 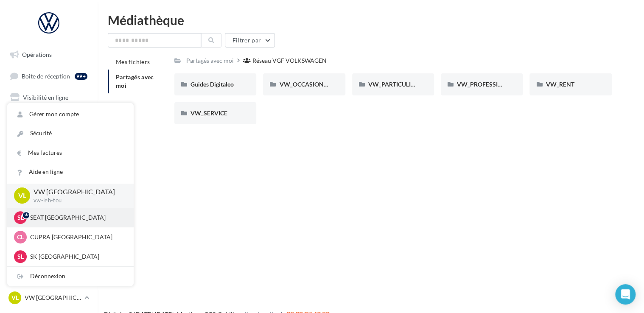 What do you see at coordinates (71, 133) in the screenshot?
I see `a: Sécurité` at bounding box center [71, 133].